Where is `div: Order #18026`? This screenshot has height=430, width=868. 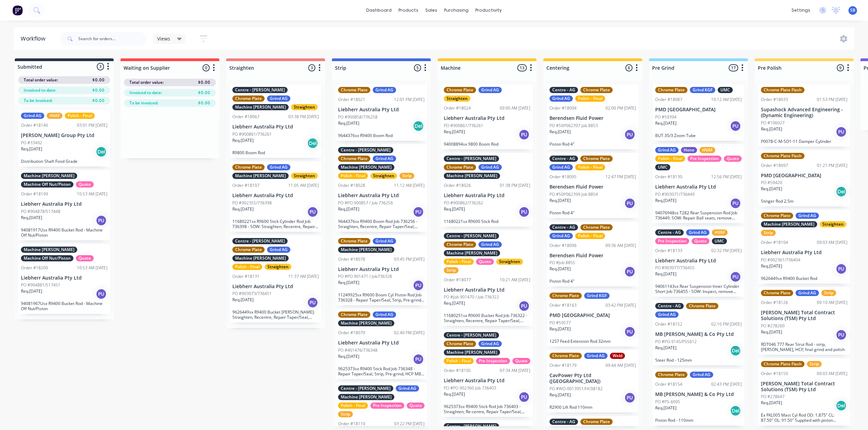
div: Order #18026 is located at coordinates (457, 186).